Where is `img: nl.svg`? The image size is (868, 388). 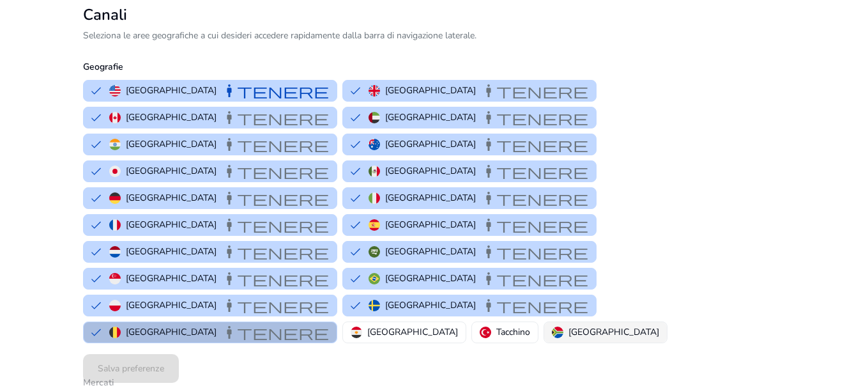
img: nl.svg is located at coordinates (115, 252).